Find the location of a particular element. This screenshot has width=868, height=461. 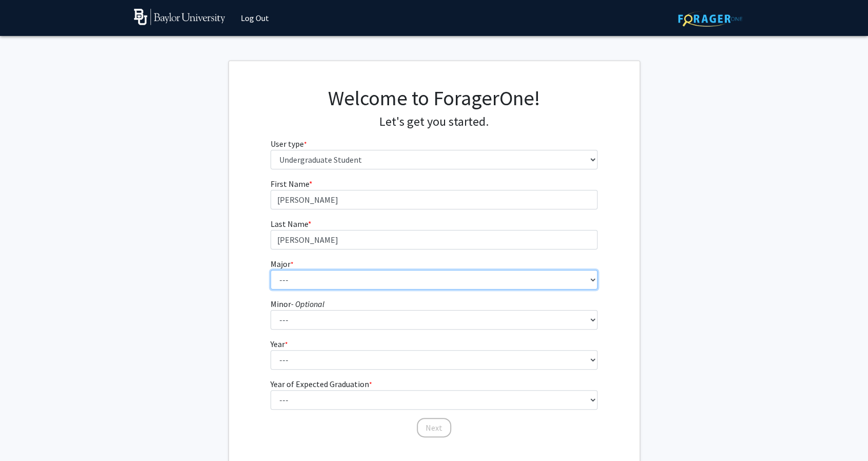

img: ForagerOne Logo is located at coordinates (711, 18).